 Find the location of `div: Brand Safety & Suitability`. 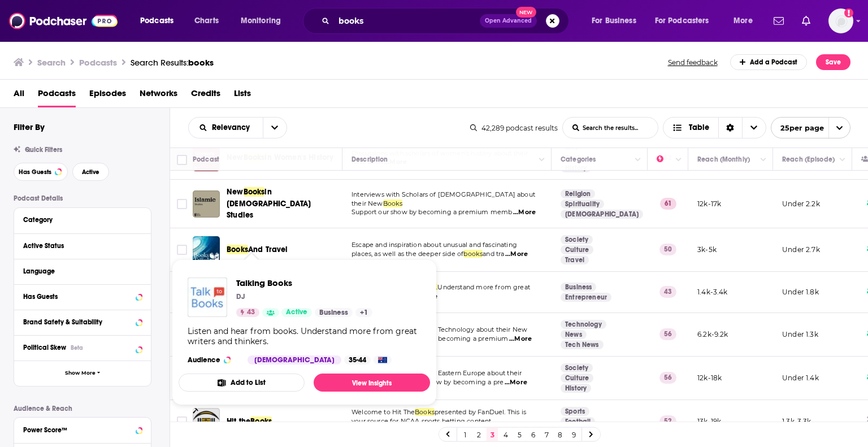

div: Brand Safety & Suitability is located at coordinates (77, 322).